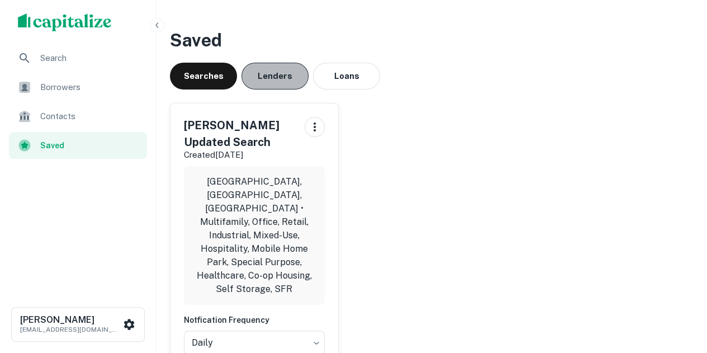 This screenshot has height=353, width=707. Describe the element at coordinates (78, 145) in the screenshot. I see `div: Saved` at that location.